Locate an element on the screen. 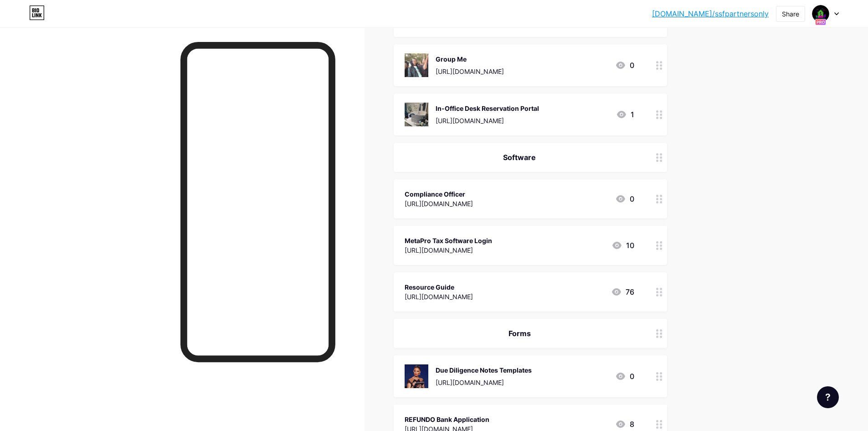  div: Compliance Officer is located at coordinates (439, 194).